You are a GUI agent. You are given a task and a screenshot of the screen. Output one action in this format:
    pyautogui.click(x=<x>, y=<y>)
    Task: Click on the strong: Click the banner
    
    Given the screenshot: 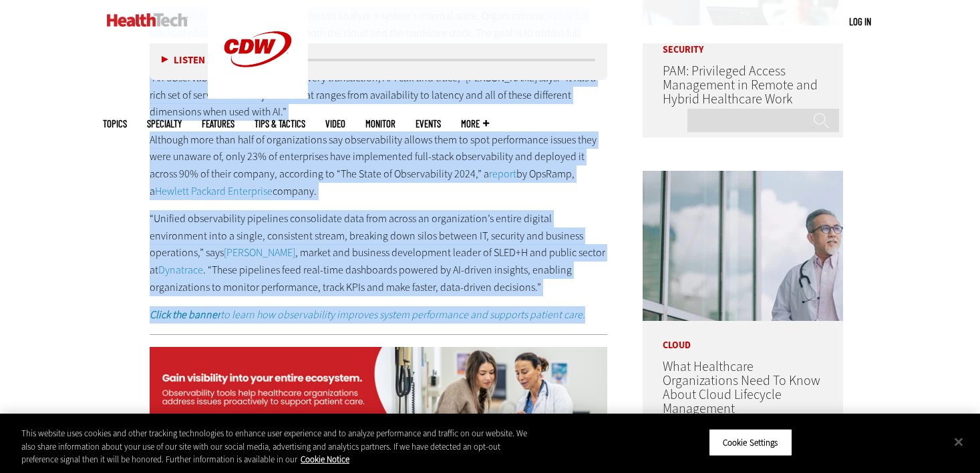 What is the action you would take?
    pyautogui.click(x=185, y=315)
    